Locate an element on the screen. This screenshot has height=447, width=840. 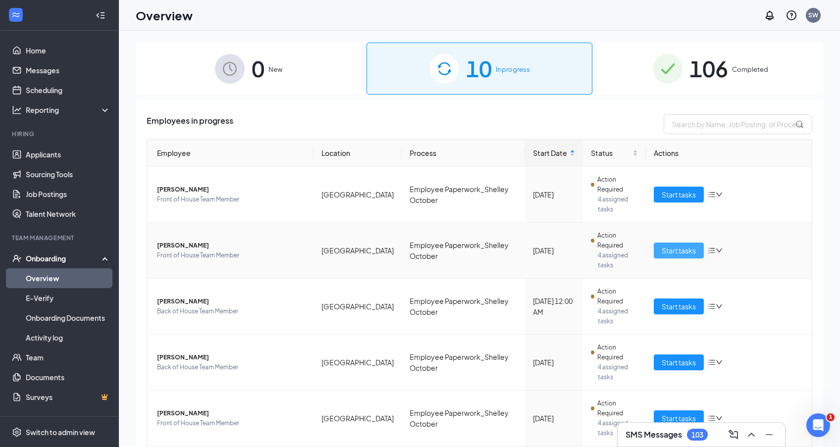
h1: Overview is located at coordinates (164, 15).